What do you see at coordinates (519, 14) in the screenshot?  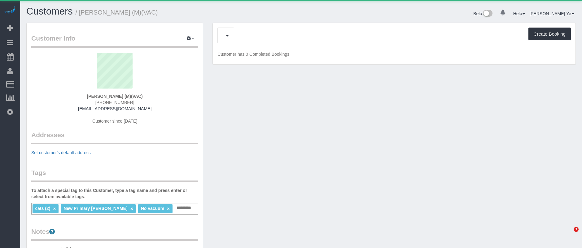 I see `a: Help` at bounding box center [519, 14].